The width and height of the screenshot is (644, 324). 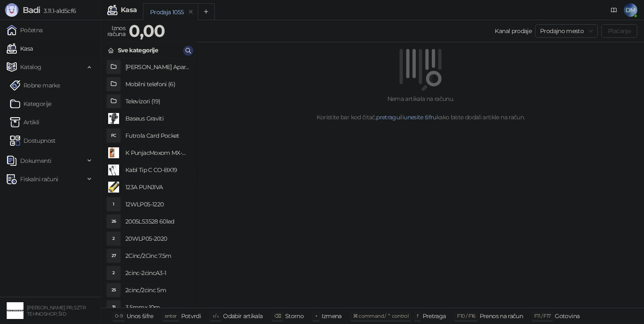 What do you see at coordinates (36, 161) in the screenshot?
I see `span: Dokumenti` at bounding box center [36, 161].